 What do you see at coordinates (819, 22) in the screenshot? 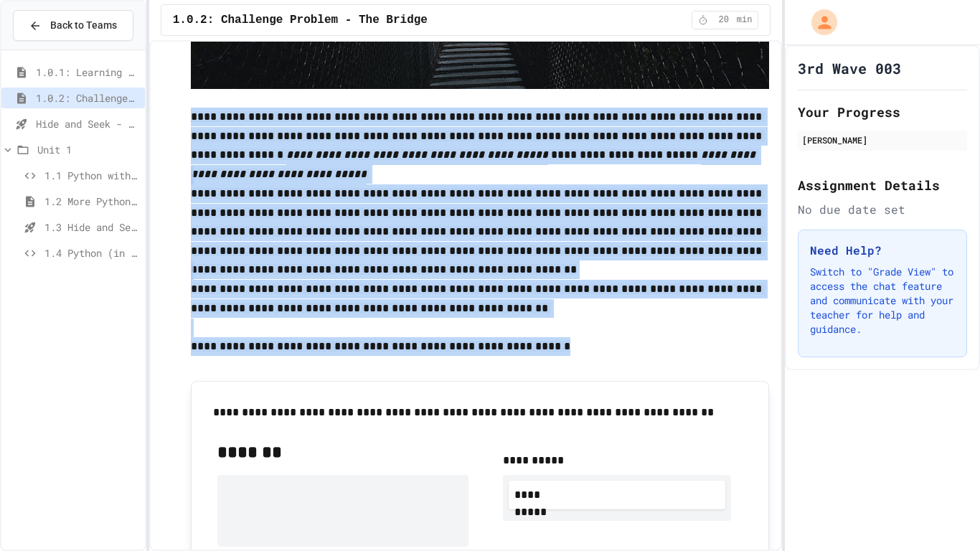
I see `div: My Account` at bounding box center [819, 22].